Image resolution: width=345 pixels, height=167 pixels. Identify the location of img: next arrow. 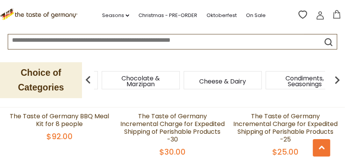
(337, 80).